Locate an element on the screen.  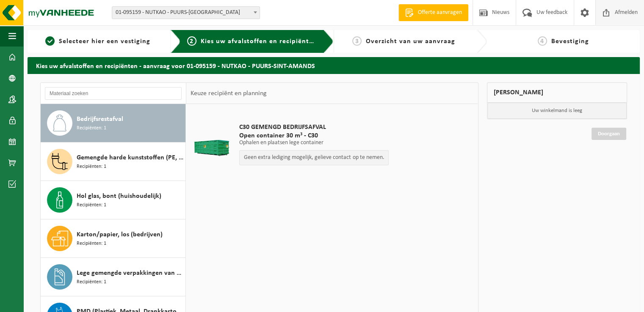
span: 01-095159 - NUTKAO - PUURS-SINT-AMANDS is located at coordinates (186, 13).